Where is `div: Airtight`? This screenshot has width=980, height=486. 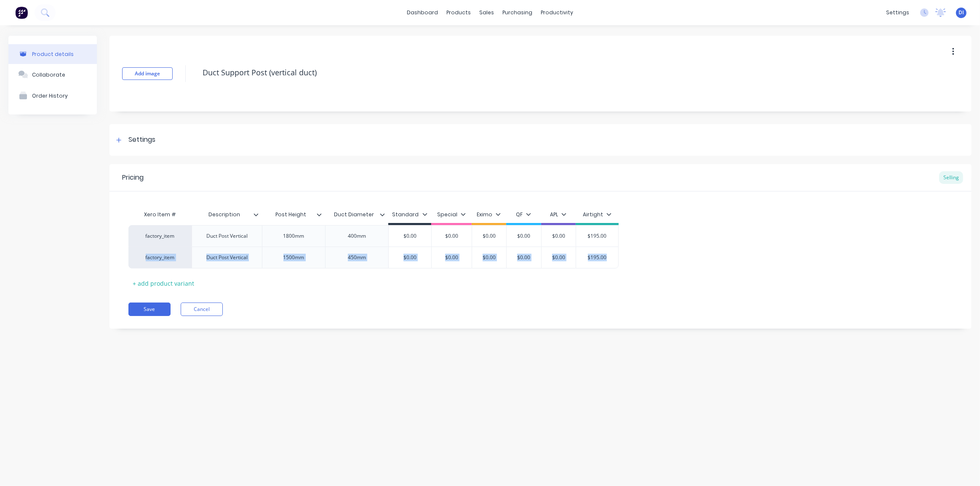 div: Airtight is located at coordinates (597, 214).